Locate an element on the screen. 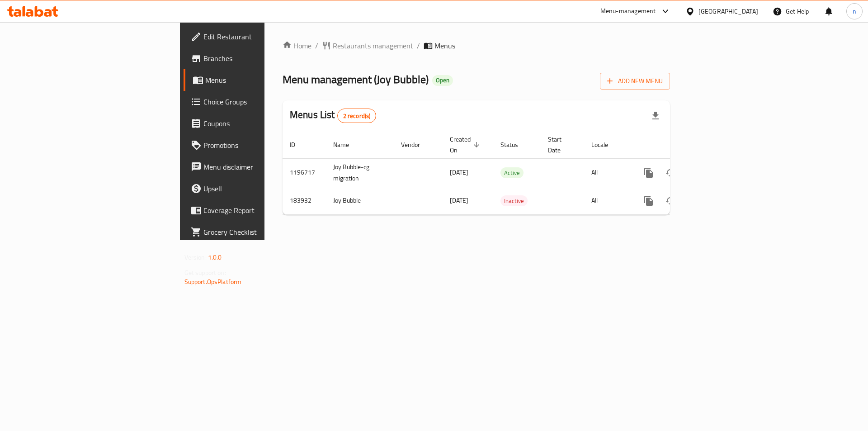  span: Start Date is located at coordinates (561, 145).